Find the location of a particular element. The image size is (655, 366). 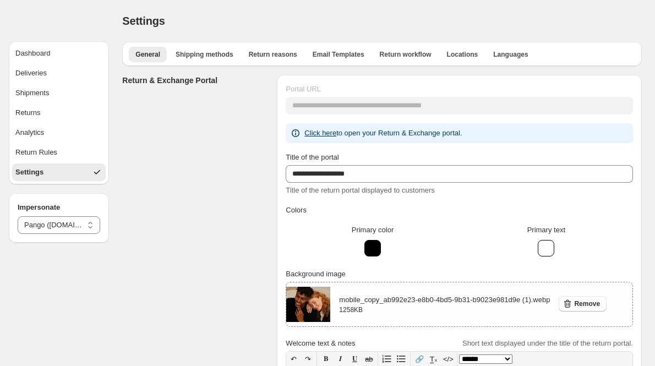

div: Return Rules is located at coordinates (36, 152).